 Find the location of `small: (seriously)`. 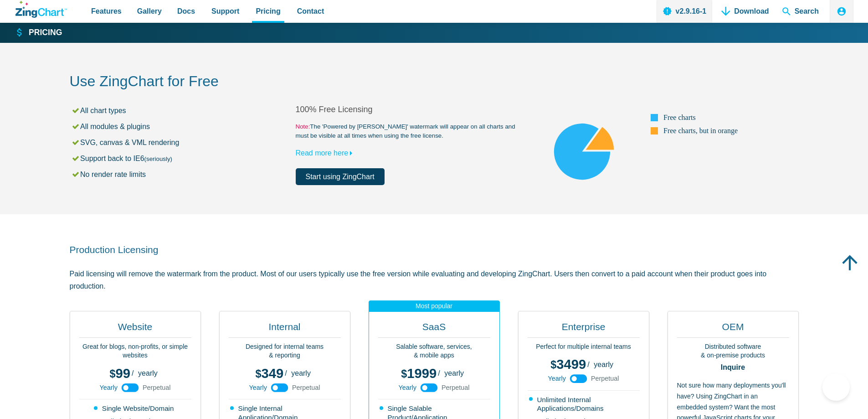

small: (seriously) is located at coordinates (158, 159).